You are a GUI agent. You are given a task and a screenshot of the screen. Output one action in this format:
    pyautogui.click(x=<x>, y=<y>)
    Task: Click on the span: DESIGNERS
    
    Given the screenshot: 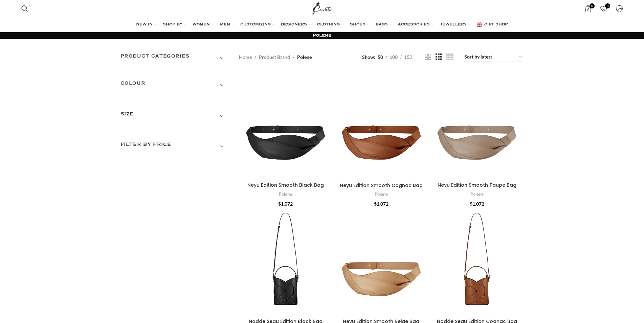 What is the action you would take?
    pyautogui.click(x=294, y=25)
    